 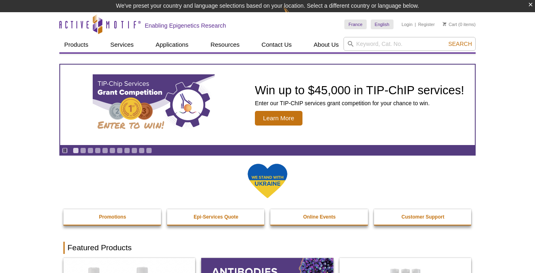 I want to click on a: Promotions, so click(x=113, y=217).